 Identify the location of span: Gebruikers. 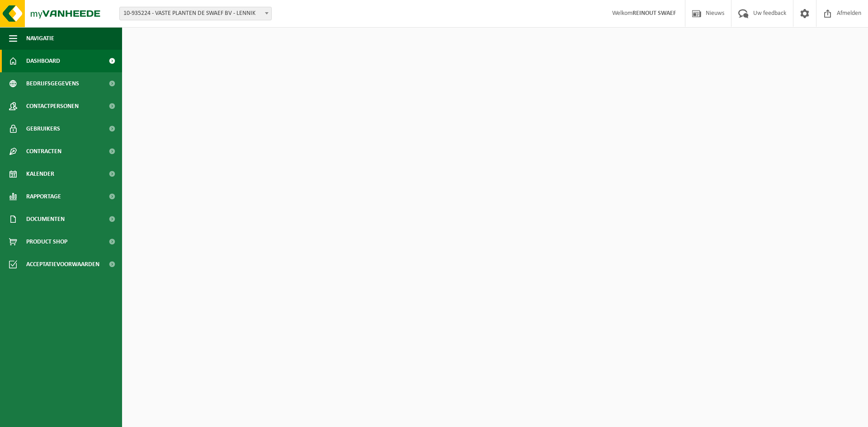
(43, 129).